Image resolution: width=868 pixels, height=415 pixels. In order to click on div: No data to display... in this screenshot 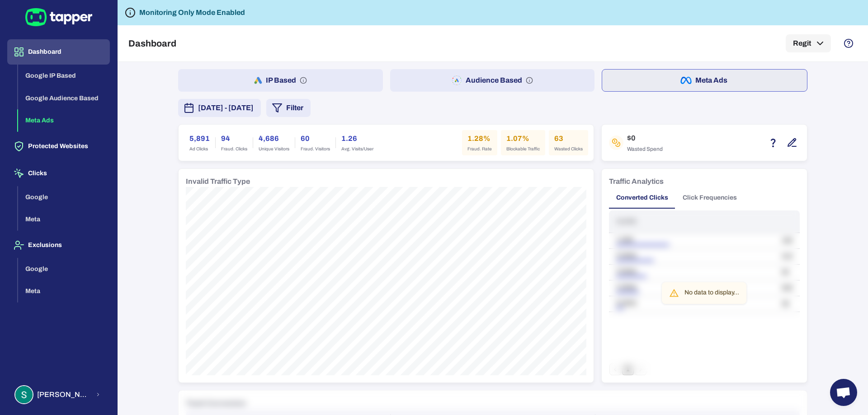, I will do `click(711, 294)`.